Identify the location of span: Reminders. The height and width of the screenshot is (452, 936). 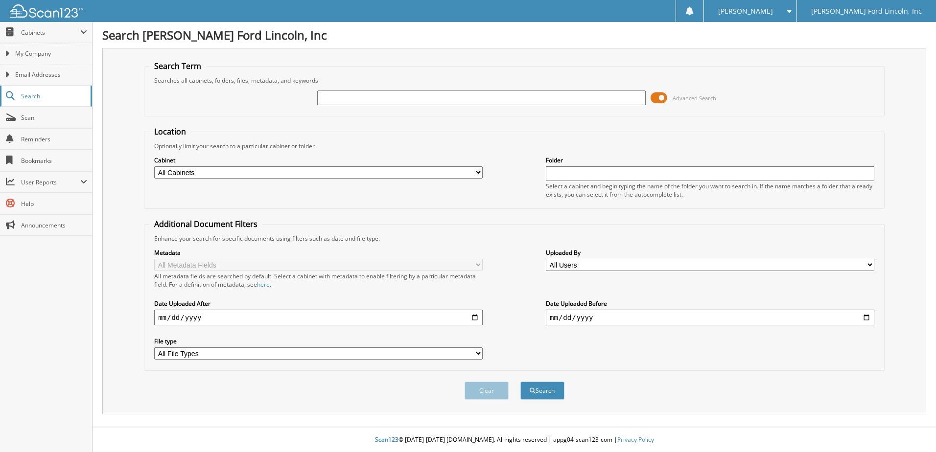
(54, 139).